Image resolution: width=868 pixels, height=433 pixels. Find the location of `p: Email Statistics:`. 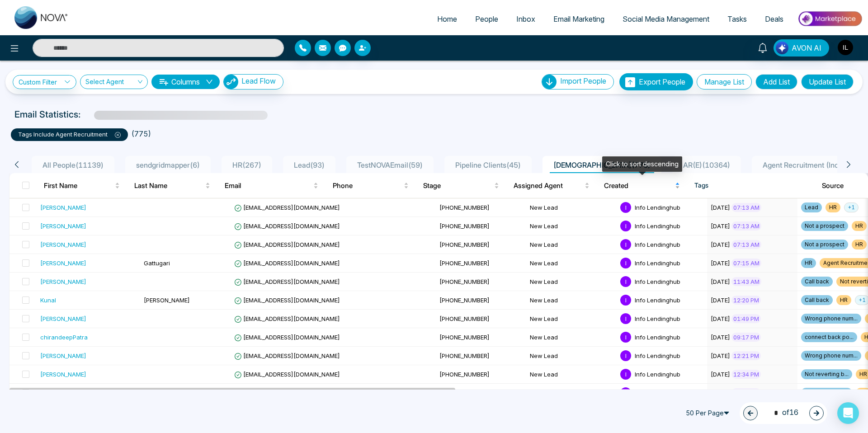

p: Email Statistics: is located at coordinates (47, 115).